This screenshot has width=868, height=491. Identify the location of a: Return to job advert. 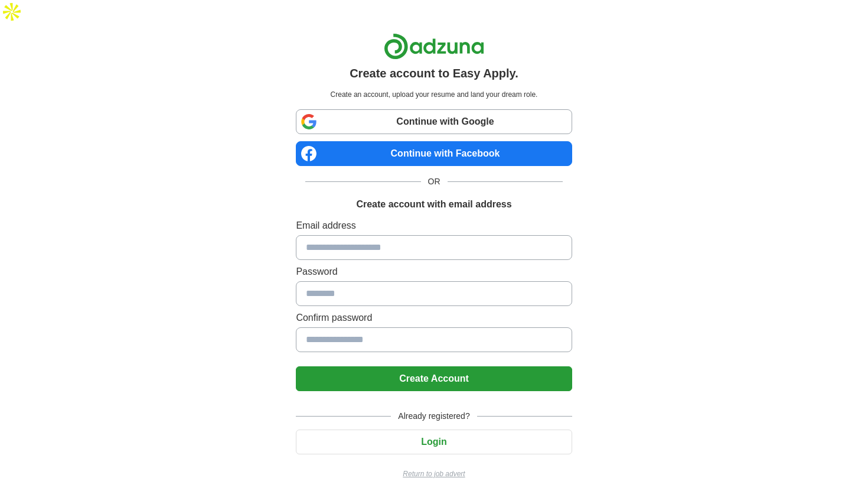
(433, 474).